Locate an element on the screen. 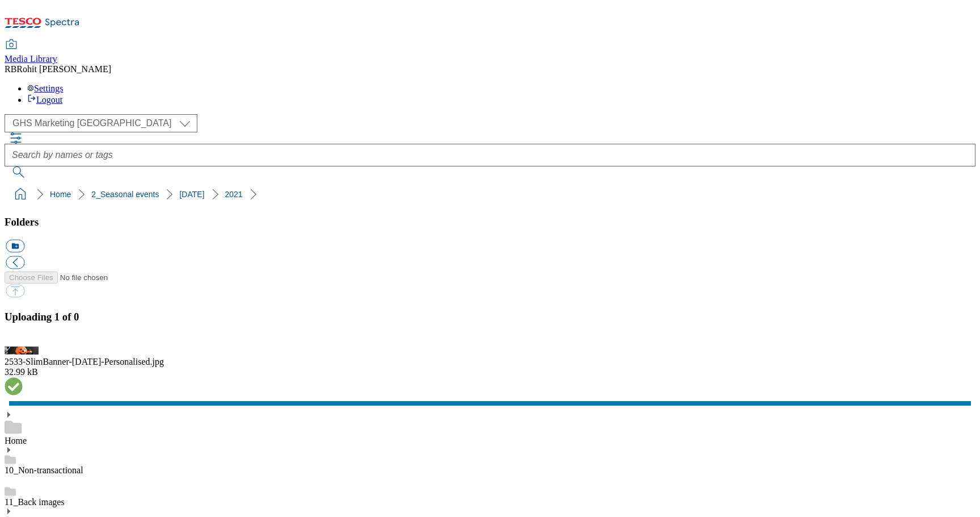 This screenshot has width=980, height=517. span: RB is located at coordinates (10, 69).